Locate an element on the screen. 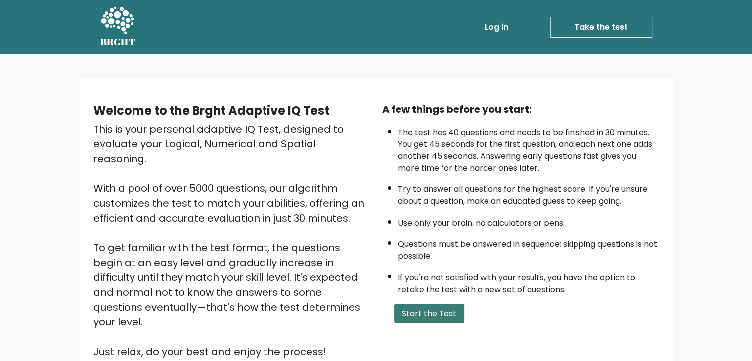 Image resolution: width=752 pixels, height=361 pixels. div: This is your personal adaptive IQ Test, designed to evaluate your Logical, Numerical and Spatial ... is located at coordinates (232, 240).